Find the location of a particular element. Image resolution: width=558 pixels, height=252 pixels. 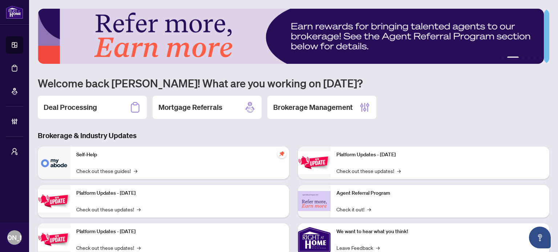

button: 5 is located at coordinates (535, 58).